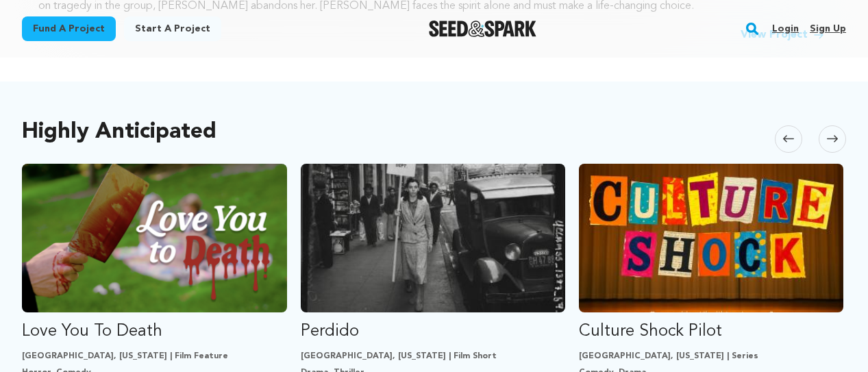 The height and width of the screenshot is (372, 868). Describe the element at coordinates (482, 29) in the screenshot. I see `img: Seed&Spark Logo Dark Mode` at that location.